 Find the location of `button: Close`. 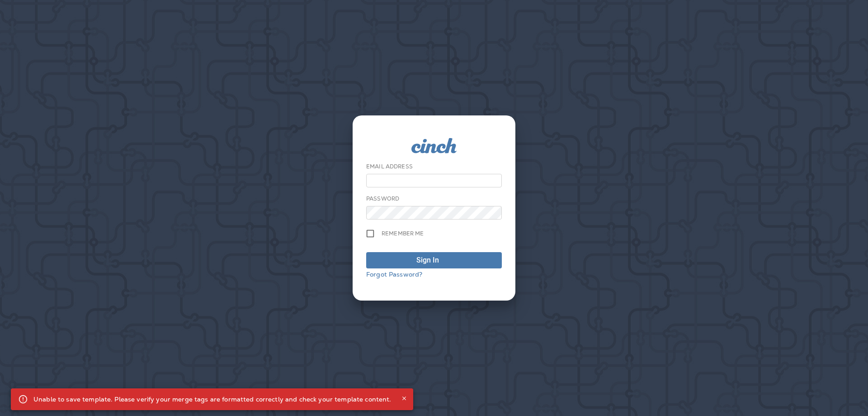

button: Close is located at coordinates (404, 398).